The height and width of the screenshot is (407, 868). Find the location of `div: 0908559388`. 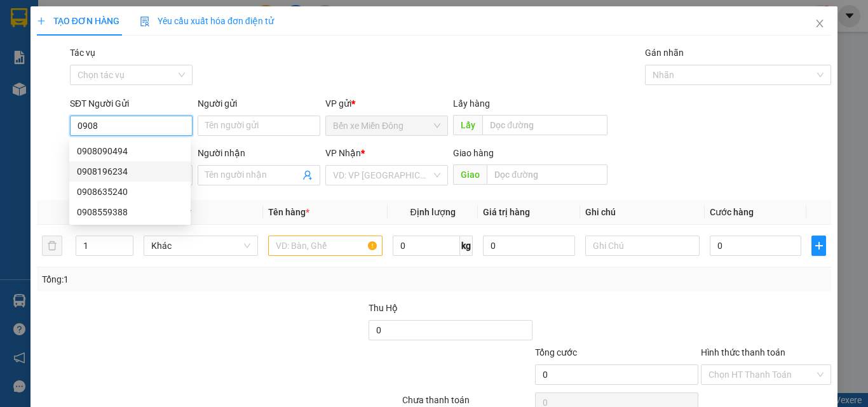

div: 0908559388 is located at coordinates (130, 212).